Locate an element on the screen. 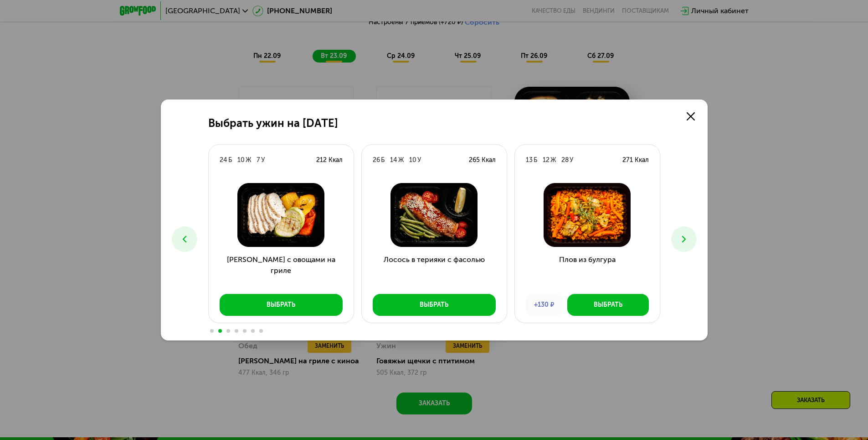 The image size is (868, 440). div: 271 Ккал is located at coordinates (635, 160).